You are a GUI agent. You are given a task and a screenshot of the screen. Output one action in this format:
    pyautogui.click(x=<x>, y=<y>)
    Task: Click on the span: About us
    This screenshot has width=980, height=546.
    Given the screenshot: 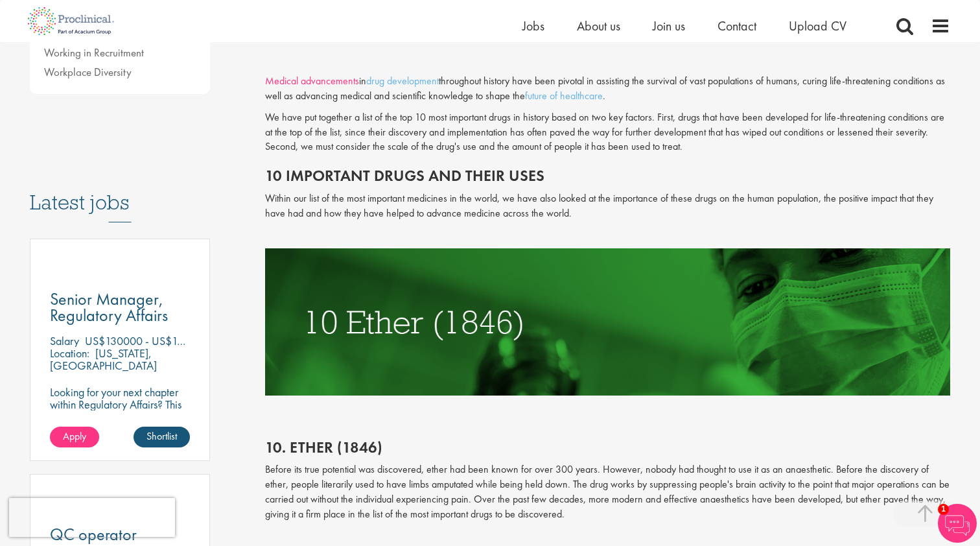 What is the action you would take?
    pyautogui.click(x=598, y=26)
    